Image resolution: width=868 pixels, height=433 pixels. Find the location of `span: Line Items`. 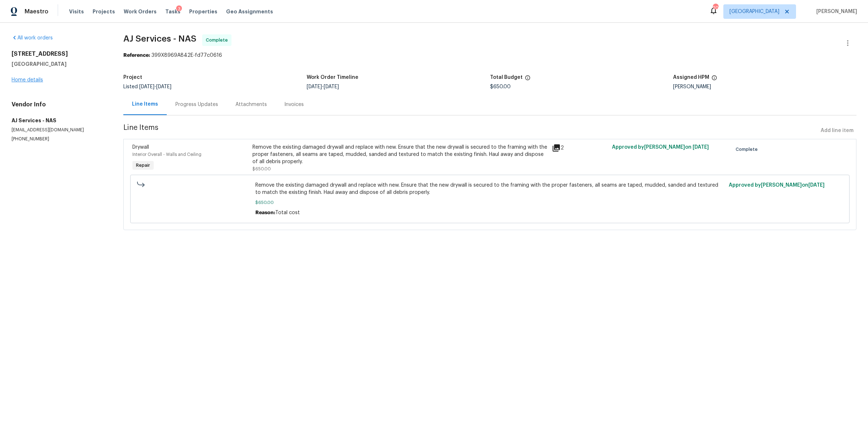

span: Line Items is located at coordinates (471, 131).